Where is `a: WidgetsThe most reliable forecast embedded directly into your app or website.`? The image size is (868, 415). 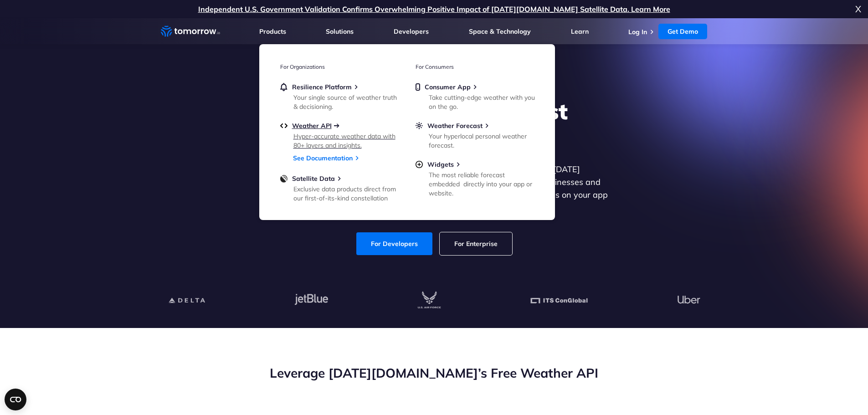
a: WidgetsThe most reliable forecast embedded directly into your app or website. is located at coordinates (475, 178).